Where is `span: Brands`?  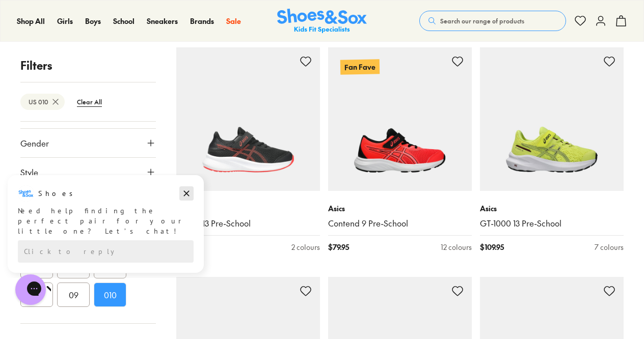
span: Brands is located at coordinates (202, 21).